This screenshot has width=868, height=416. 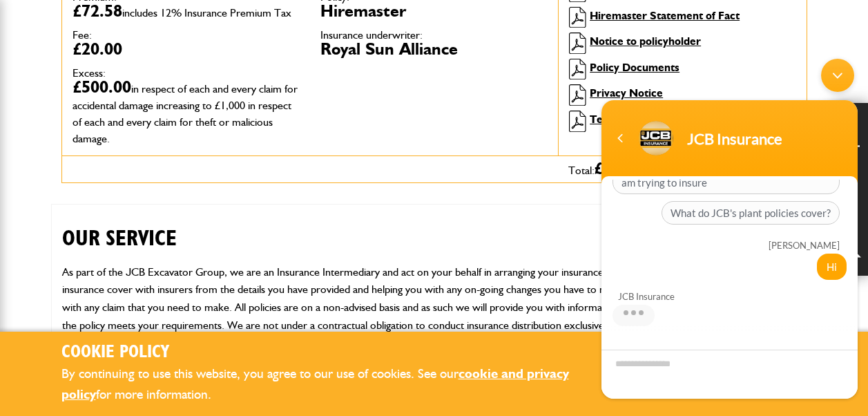 I want to click on h2: OUR SERVICE, so click(x=434, y=228).